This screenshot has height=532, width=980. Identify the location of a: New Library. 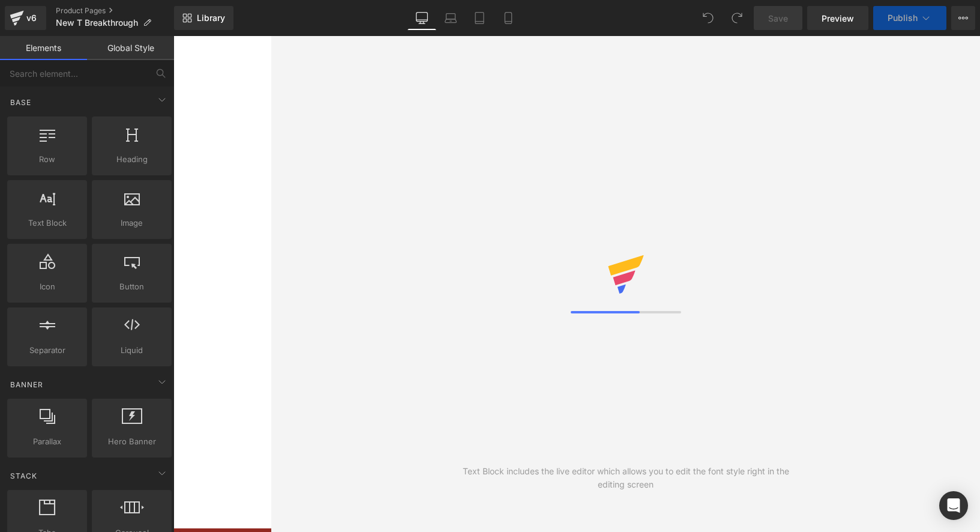
(203, 18).